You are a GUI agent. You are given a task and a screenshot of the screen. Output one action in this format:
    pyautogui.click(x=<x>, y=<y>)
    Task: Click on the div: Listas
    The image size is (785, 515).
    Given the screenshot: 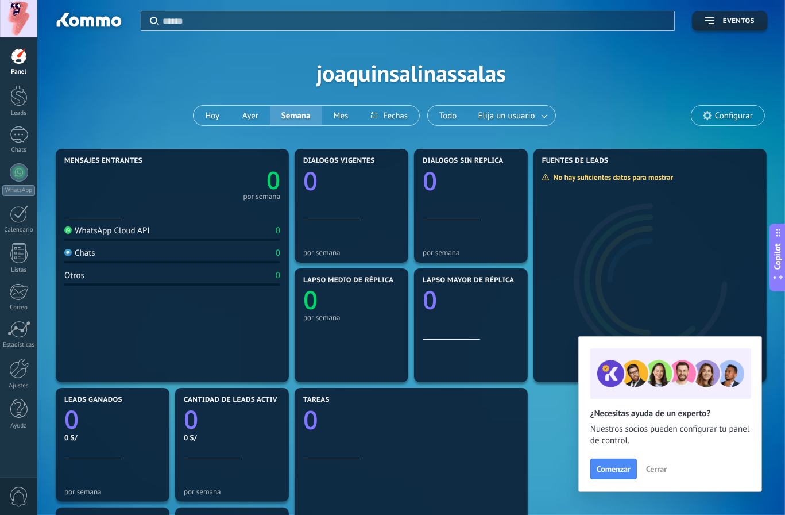 What is the action you would take?
    pyautogui.click(x=19, y=270)
    